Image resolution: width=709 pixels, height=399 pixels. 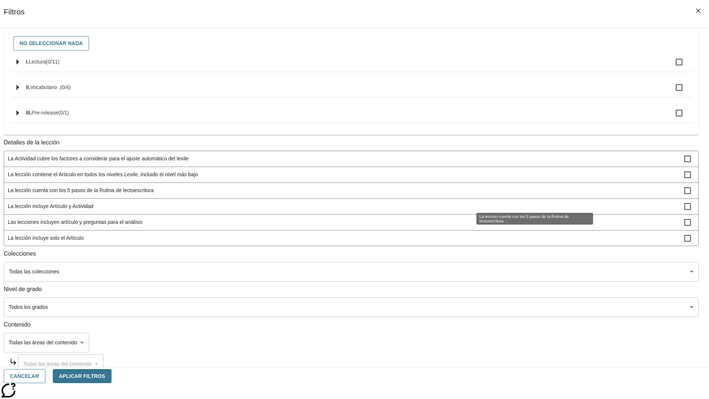 I want to click on button: No seleccionar nada, so click(x=51, y=43).